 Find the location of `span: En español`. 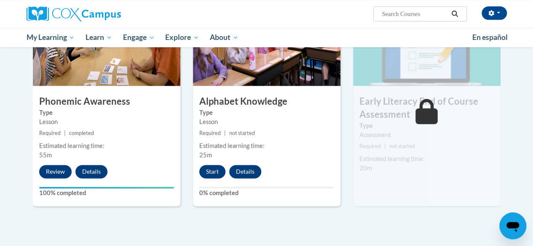

span: En español is located at coordinates (490, 37).